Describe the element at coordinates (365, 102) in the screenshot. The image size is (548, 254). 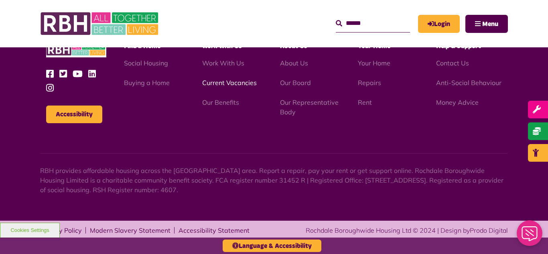
I see `a: Rent` at that location.